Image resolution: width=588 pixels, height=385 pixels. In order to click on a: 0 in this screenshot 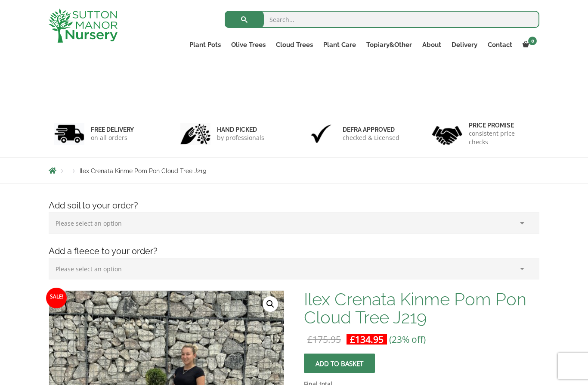, I will do `click(528, 45)`.